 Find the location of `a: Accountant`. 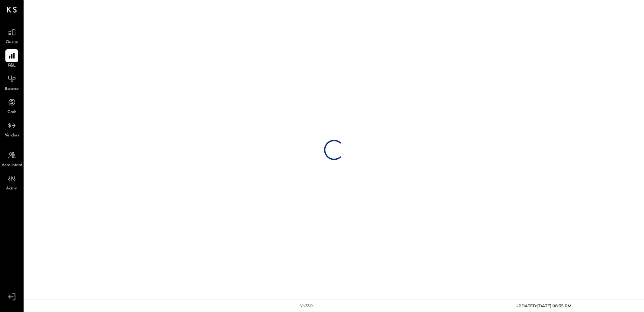

a: Accountant is located at coordinates (12, 158).